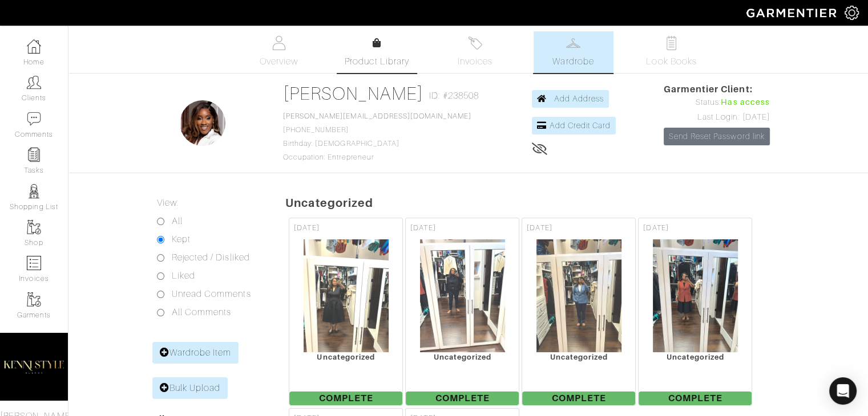 This screenshot has height=416, width=868. I want to click on div: Open Intercom Messenger, so click(843, 391).